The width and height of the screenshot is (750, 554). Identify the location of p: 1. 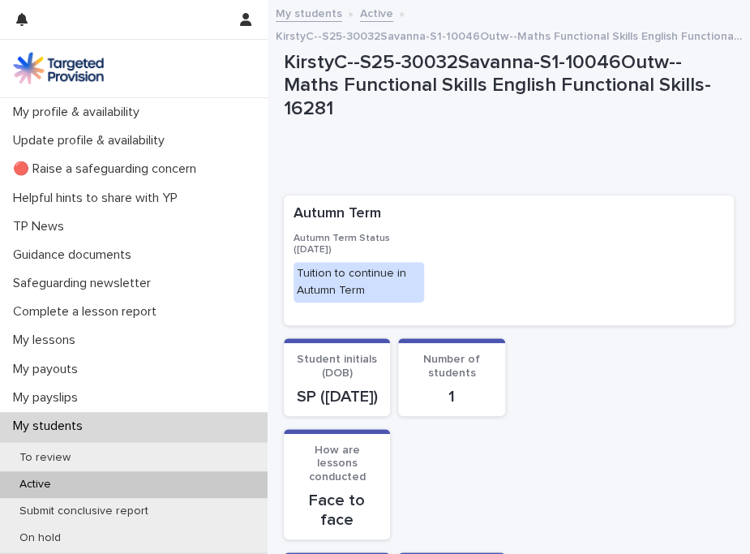
(451, 397).